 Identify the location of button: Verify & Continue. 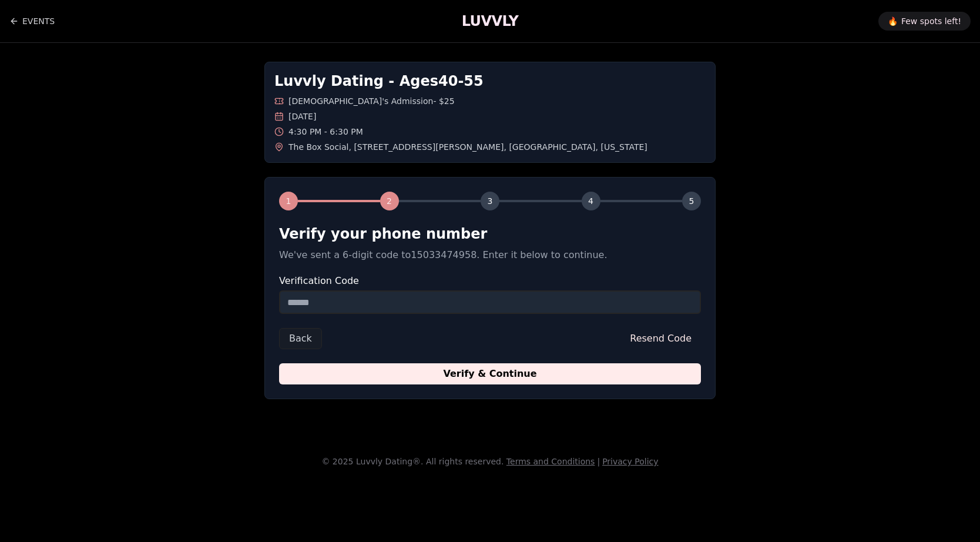
(490, 374).